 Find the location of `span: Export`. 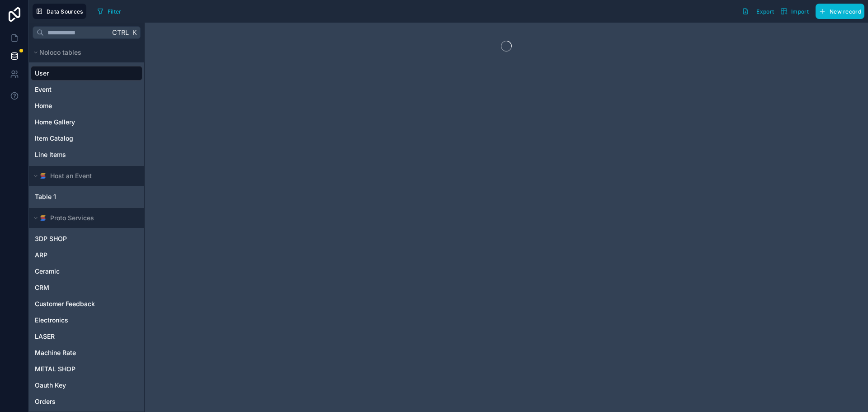

span: Export is located at coordinates (765, 11).